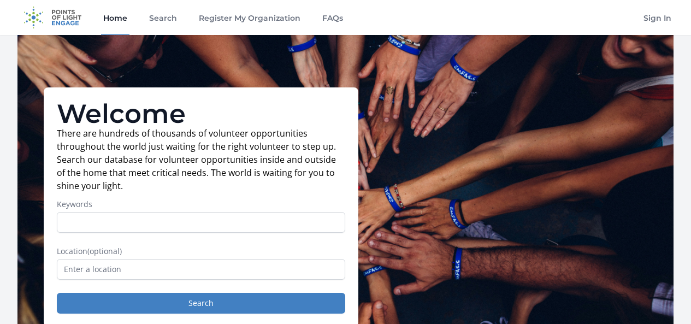 The width and height of the screenshot is (691, 324). I want to click on label: Keywords, so click(201, 204).